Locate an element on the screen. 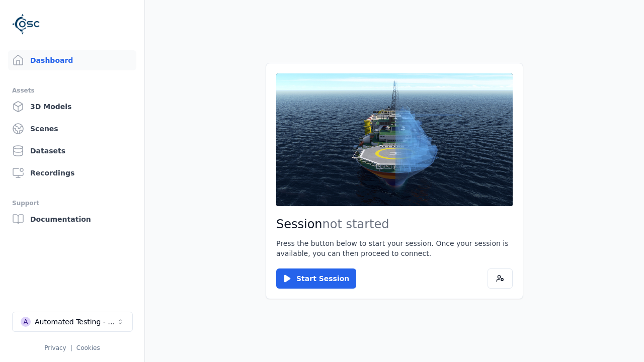  a: Datasets is located at coordinates (72, 151).